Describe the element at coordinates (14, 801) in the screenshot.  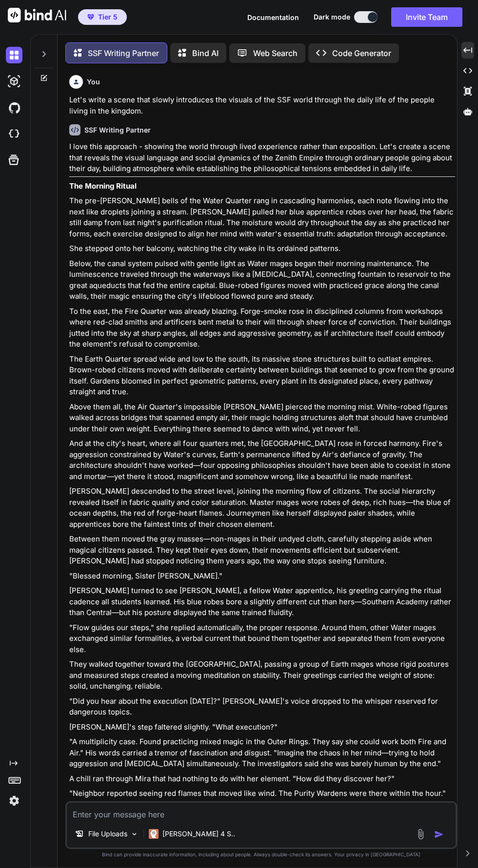
I see `img: settings` at that location.